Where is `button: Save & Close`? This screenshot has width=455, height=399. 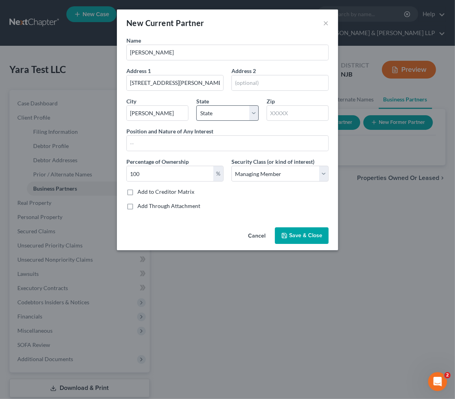 button: Save & Close is located at coordinates (302, 236).